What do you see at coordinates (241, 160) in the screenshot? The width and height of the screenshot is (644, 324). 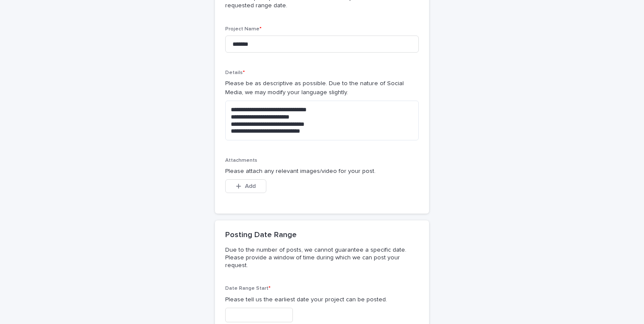 I see `span: Attachments` at bounding box center [241, 160].